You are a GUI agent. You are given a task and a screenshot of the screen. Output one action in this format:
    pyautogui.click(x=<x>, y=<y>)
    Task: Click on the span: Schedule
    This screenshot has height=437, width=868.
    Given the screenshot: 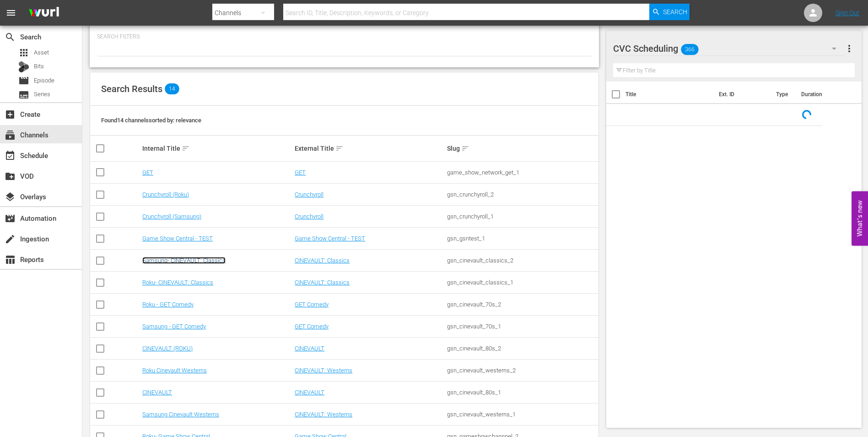 What is the action you would take?
    pyautogui.click(x=10, y=155)
    